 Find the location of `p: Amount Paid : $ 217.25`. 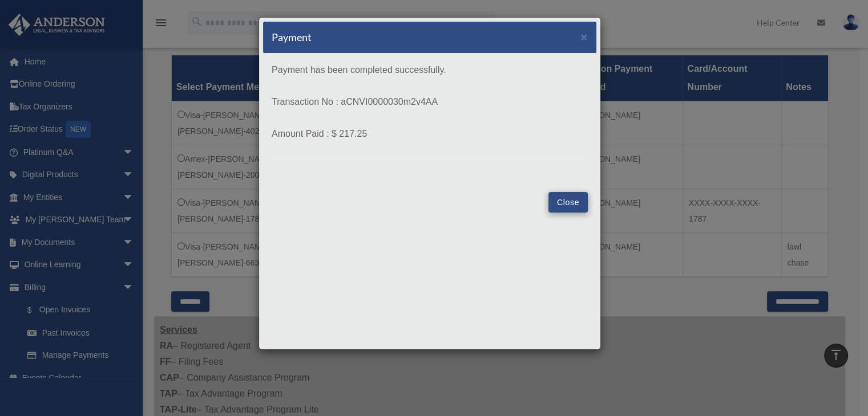

p: Amount Paid : $ 217.25 is located at coordinates (430, 134).